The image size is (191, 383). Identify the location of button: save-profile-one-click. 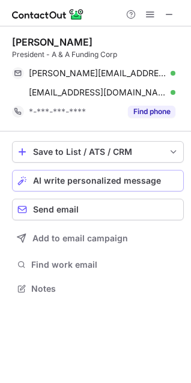
(98, 152).